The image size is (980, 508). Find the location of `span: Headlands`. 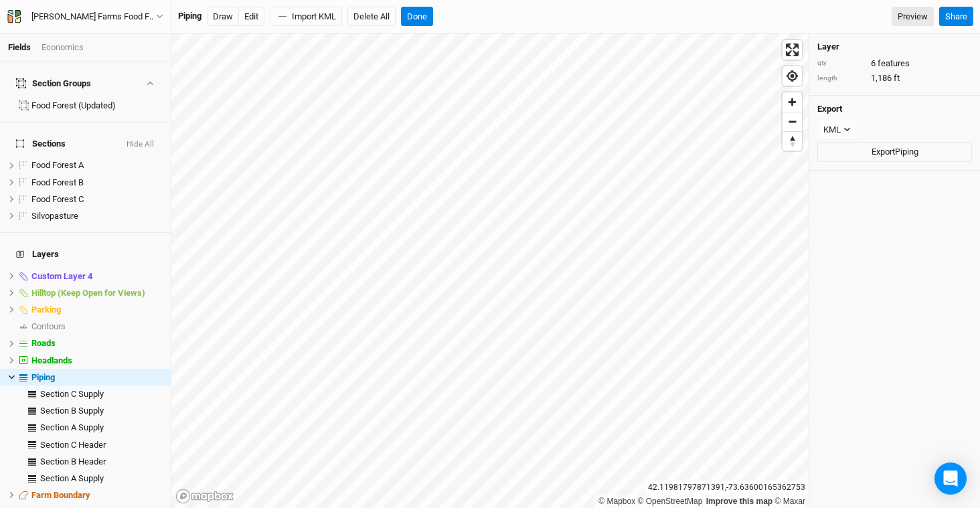

span: Headlands is located at coordinates (51, 360).